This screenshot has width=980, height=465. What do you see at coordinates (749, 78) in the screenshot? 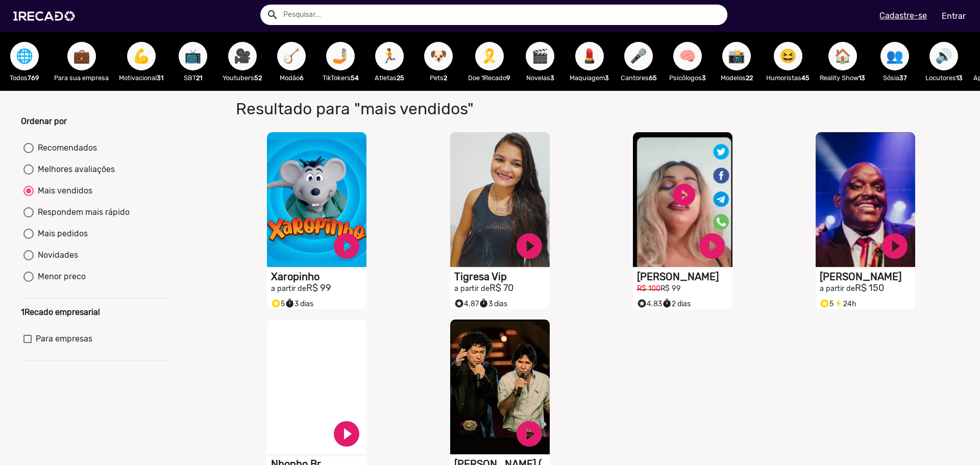
I see `b: 22` at bounding box center [749, 78].